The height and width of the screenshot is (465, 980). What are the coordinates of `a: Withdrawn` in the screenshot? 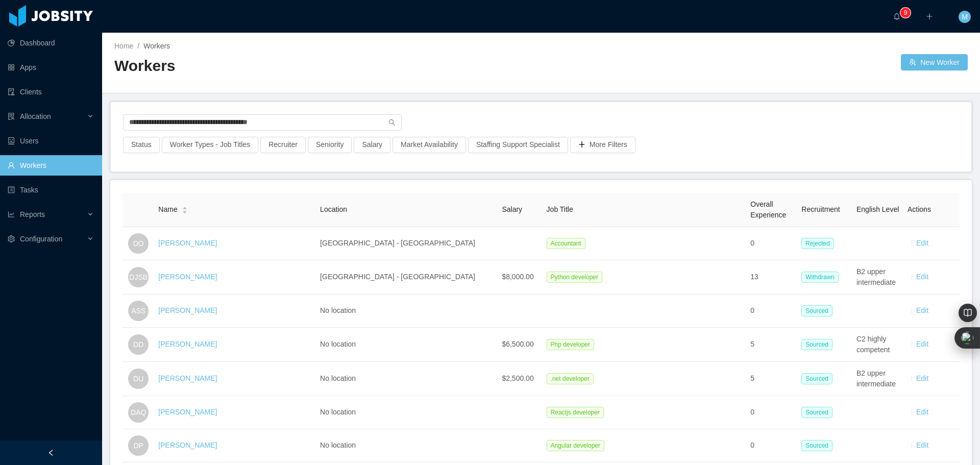 It's located at (822, 277).